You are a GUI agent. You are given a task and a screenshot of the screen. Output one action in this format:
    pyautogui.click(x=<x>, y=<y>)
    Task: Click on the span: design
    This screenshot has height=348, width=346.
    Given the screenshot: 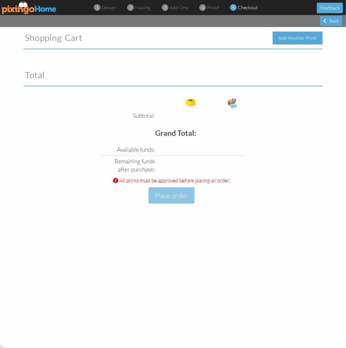 What is the action you would take?
    pyautogui.click(x=109, y=8)
    